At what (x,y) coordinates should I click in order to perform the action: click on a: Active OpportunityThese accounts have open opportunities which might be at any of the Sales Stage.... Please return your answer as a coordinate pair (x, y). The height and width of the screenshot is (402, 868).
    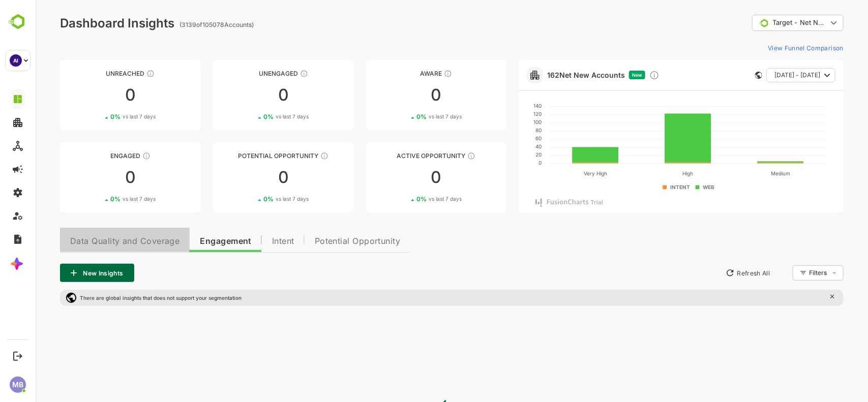
    Looking at the image, I should click on (400, 178).